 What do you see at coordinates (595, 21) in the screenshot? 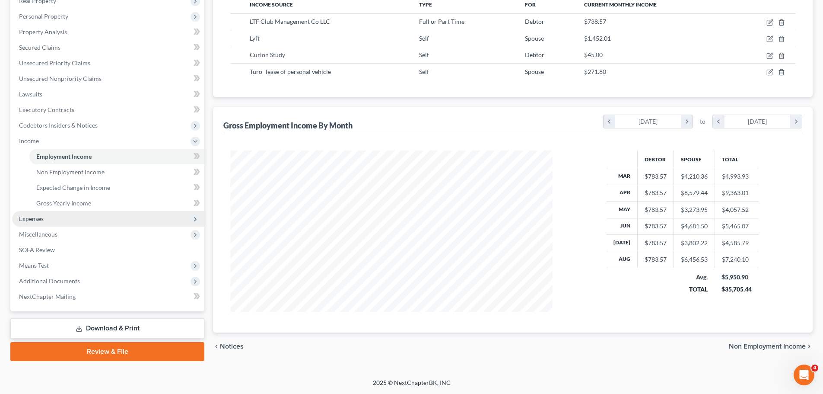
I see `span: $738.57` at bounding box center [595, 21].